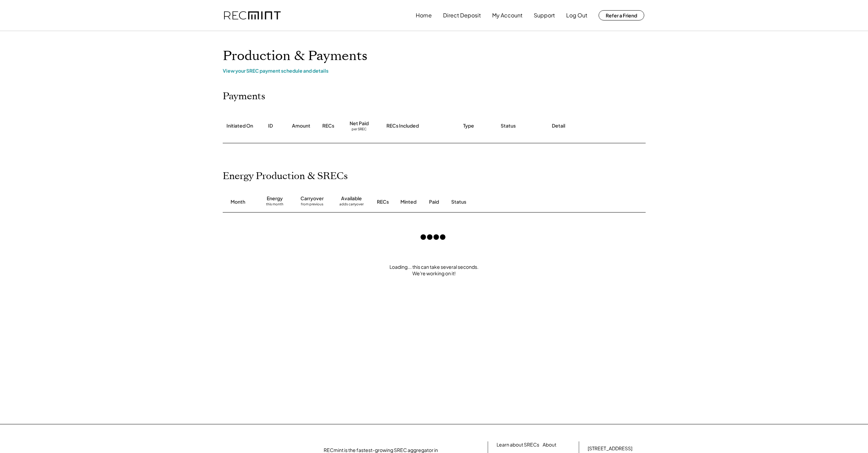 The height and width of the screenshot is (453, 868). I want to click on a: About, so click(549, 445).